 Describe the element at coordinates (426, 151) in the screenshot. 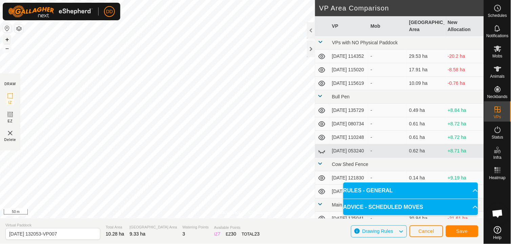

I see `td: 0.62 ha` at that location.